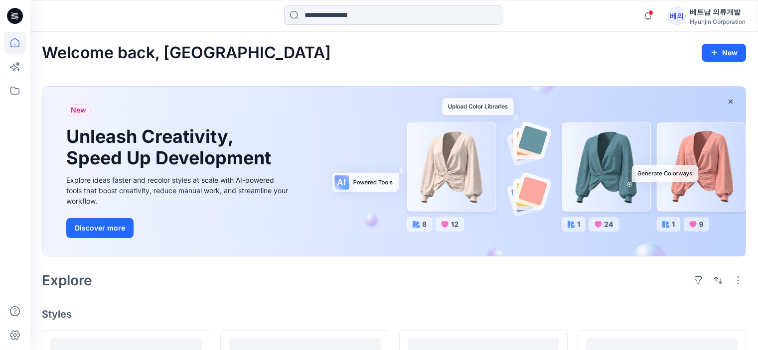 The image size is (758, 350). What do you see at coordinates (718, 21) in the screenshot?
I see `div: Hyunjin Corporation` at bounding box center [718, 21].